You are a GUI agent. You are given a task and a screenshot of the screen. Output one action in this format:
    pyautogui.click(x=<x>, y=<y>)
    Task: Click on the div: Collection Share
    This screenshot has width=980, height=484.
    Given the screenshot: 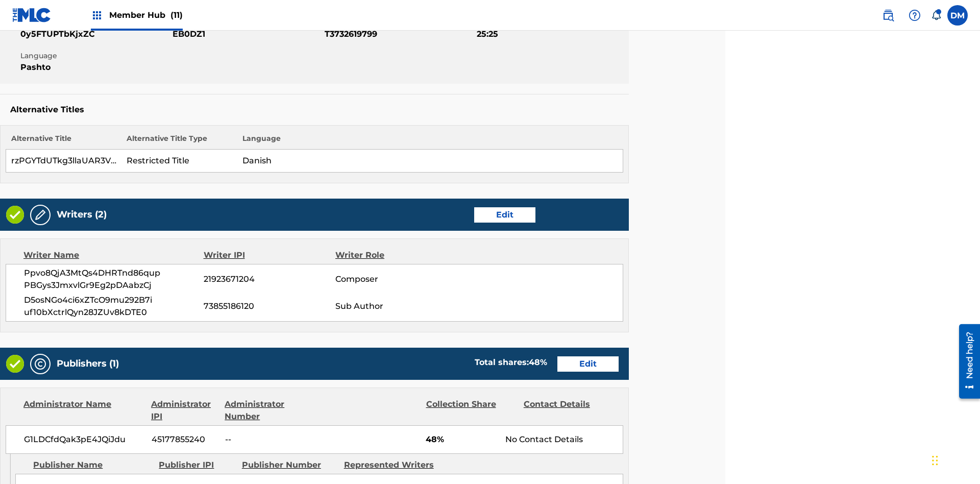 What is the action you would take?
    pyautogui.click(x=471, y=411)
    